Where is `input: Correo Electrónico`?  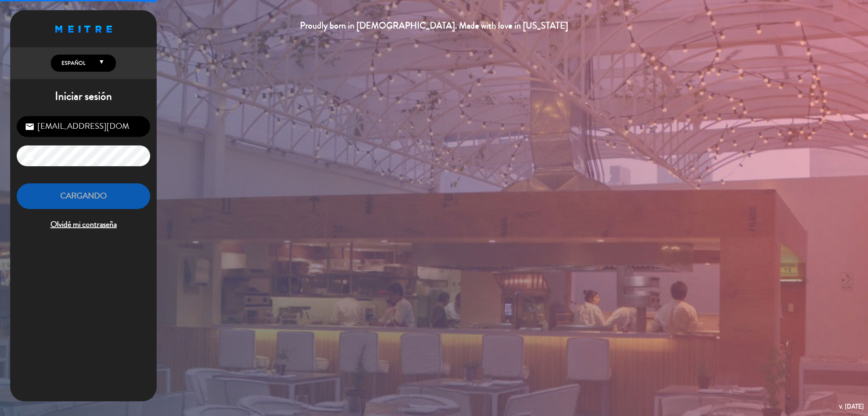 input: Correo Electrónico is located at coordinates (84, 126).